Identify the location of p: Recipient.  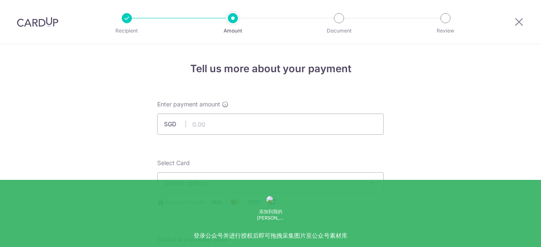
(127, 31).